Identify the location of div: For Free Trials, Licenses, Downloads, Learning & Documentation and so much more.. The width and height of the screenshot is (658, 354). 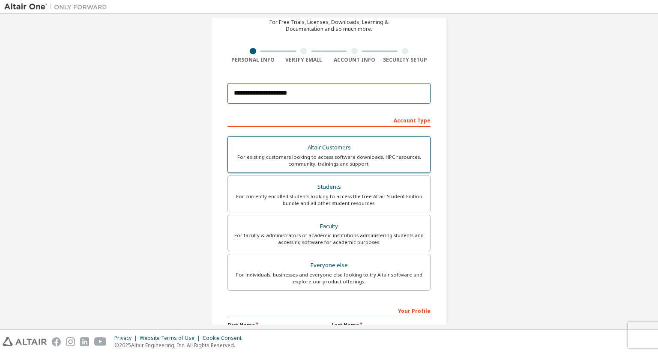
(329, 26).